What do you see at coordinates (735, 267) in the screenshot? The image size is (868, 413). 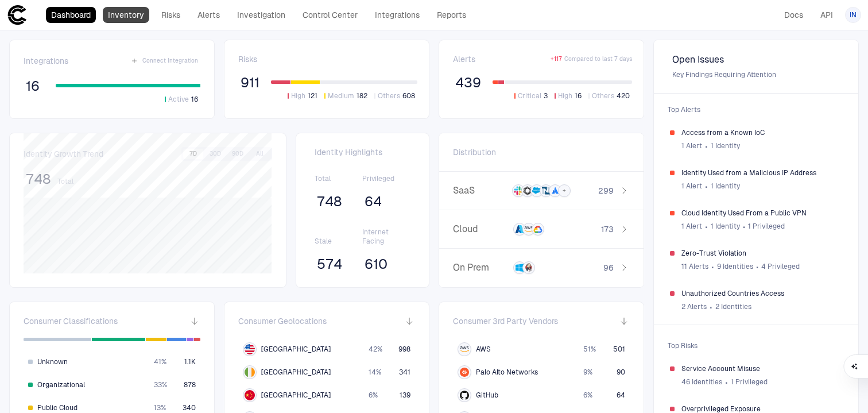 I see `span: 9 Identities` at bounding box center [735, 267].